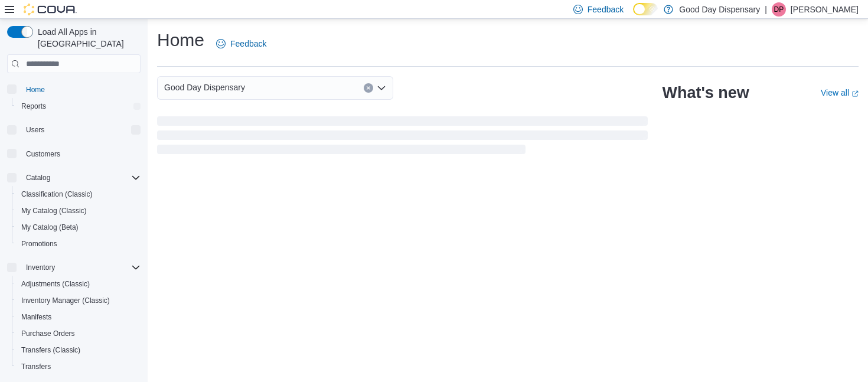  What do you see at coordinates (779, 10) in the screenshot?
I see `span: DP` at bounding box center [779, 10].